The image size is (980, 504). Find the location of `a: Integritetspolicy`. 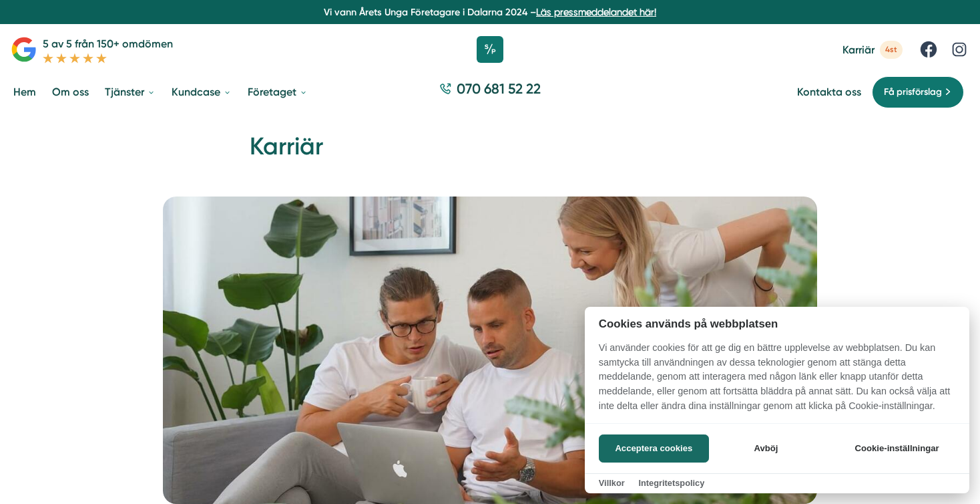

a: Integritetspolicy is located at coordinates (672, 482).